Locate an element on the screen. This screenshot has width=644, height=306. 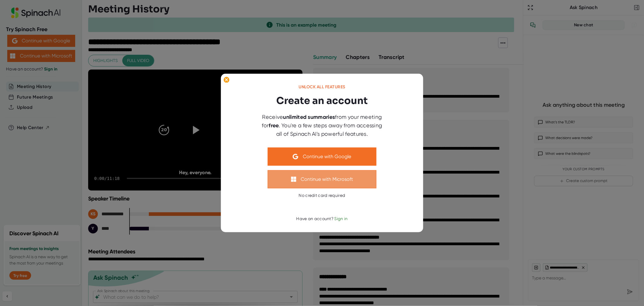
div: Receive from your meeting for . You're a few steps away from accessing all of Spinach AI's powerf... is located at coordinates (322, 126).